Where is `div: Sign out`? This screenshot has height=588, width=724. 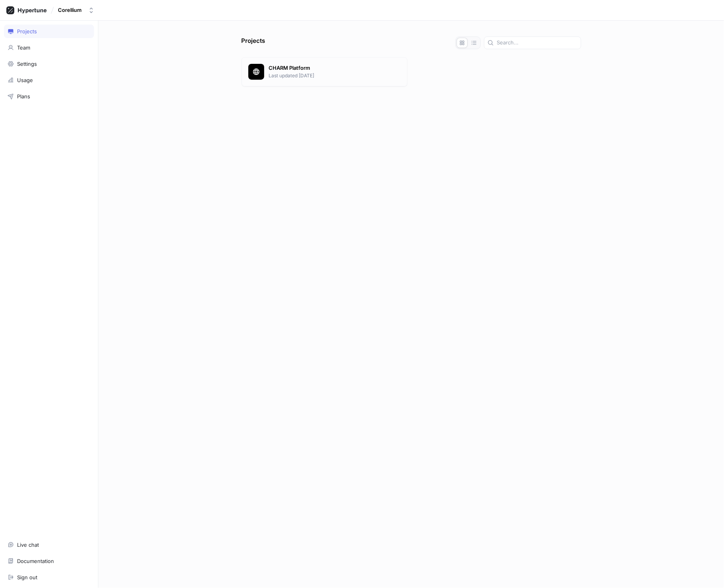 div: Sign out is located at coordinates (27, 577).